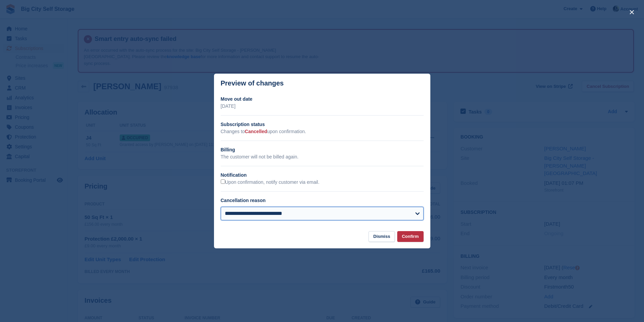 The image size is (644, 322). What do you see at coordinates (322, 131) in the screenshot?
I see `p: Changes to upon confirmation.` at bounding box center [322, 131].